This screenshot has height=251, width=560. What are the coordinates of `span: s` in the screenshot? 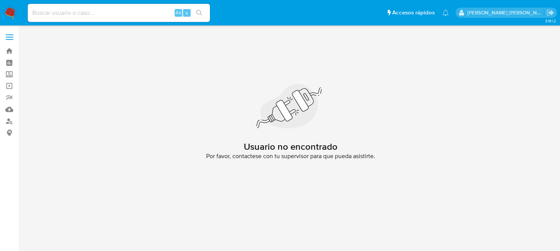 It's located at (187, 13).